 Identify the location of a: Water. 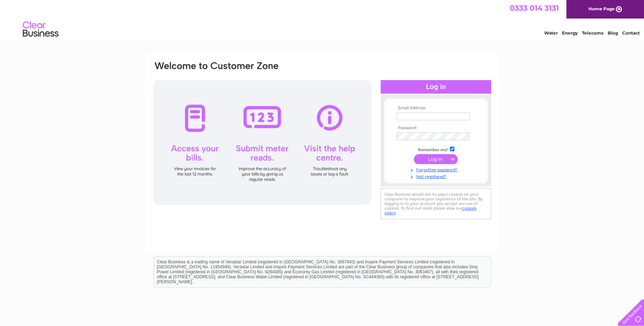
(550, 33).